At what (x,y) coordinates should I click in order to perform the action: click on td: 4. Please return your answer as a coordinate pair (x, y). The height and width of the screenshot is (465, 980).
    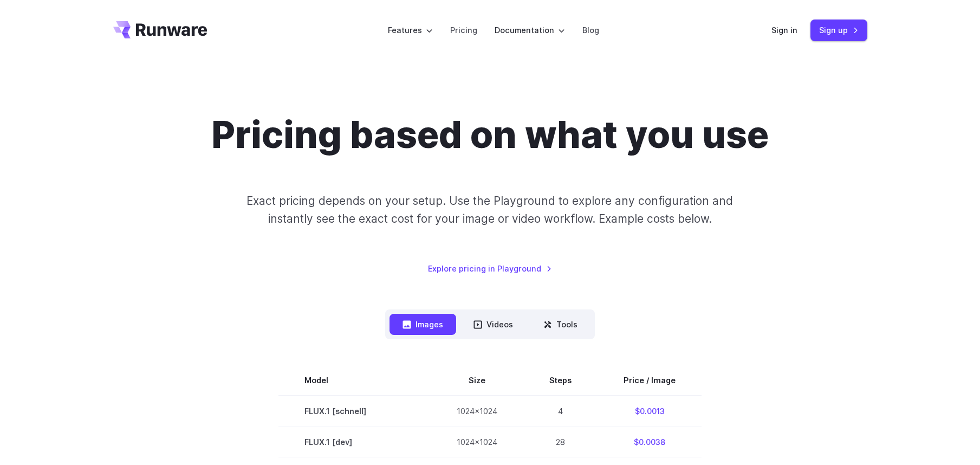
    Looking at the image, I should click on (560, 411).